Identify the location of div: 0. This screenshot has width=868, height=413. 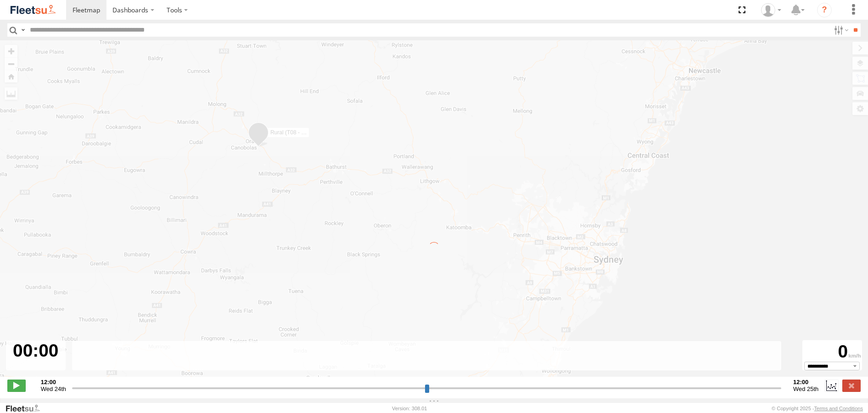
(832, 351).